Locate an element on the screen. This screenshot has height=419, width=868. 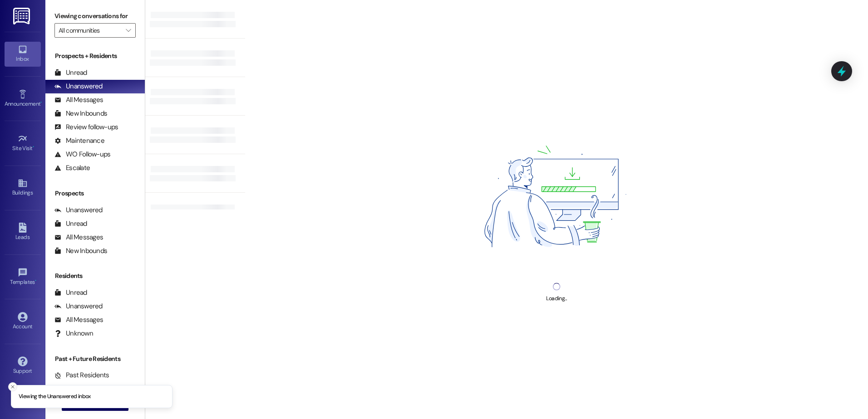
a: Templates • is located at coordinates (23, 277).